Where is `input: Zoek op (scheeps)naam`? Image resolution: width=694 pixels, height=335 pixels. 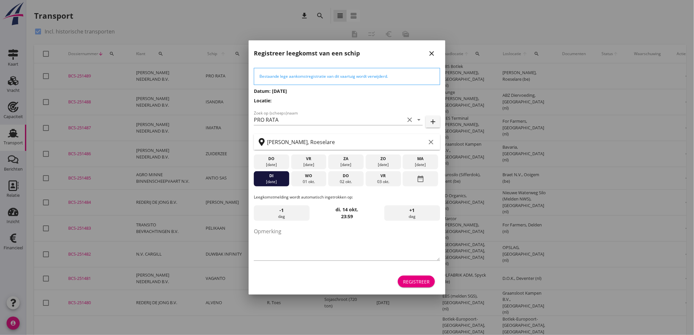 input: Zoek op (scheeps)naam is located at coordinates (329, 120).